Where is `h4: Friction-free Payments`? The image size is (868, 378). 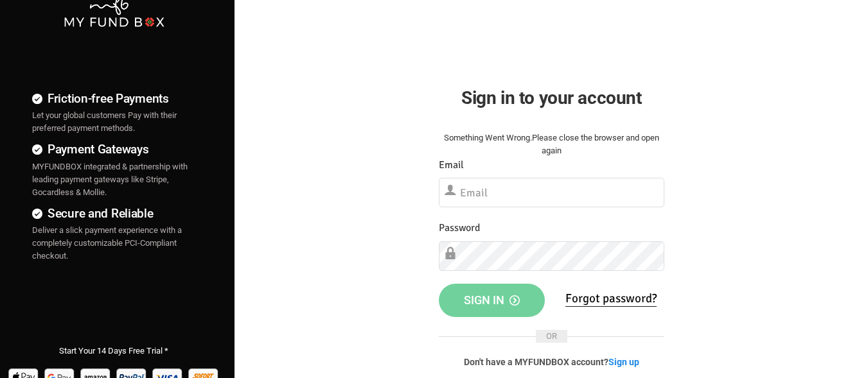
h4: Friction-free Payments is located at coordinates (114, 99).